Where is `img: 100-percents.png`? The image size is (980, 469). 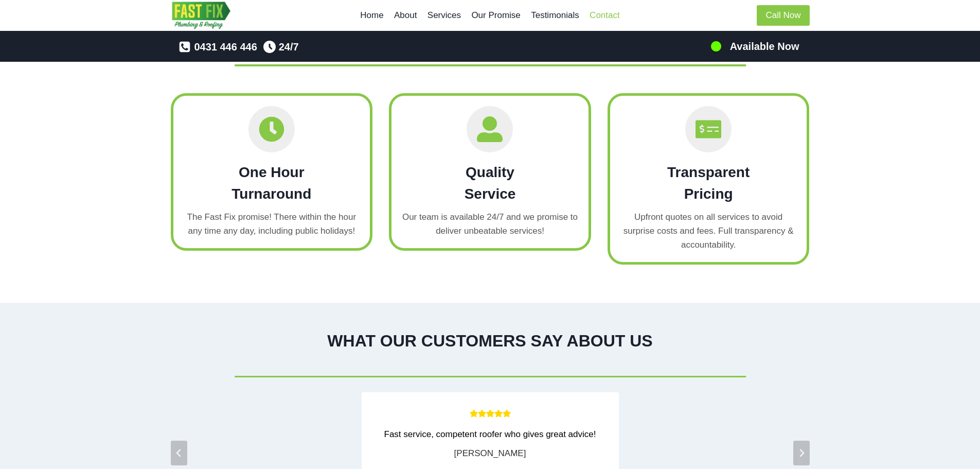
img: 100-percents.png is located at coordinates (716, 46).